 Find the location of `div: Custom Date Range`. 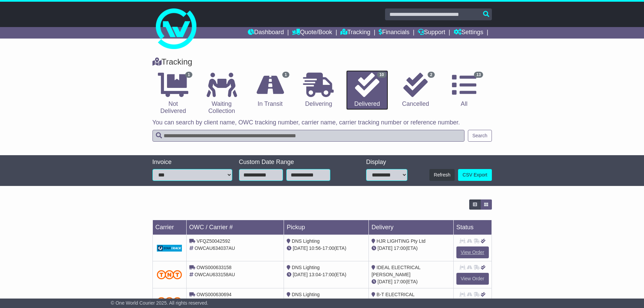

div: Custom Date Range is located at coordinates (293, 162).